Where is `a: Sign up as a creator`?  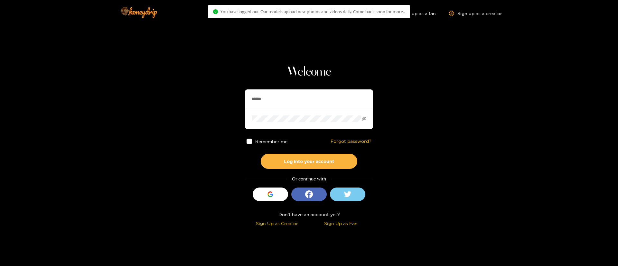
a: Sign up as a creator is located at coordinates (475, 13).